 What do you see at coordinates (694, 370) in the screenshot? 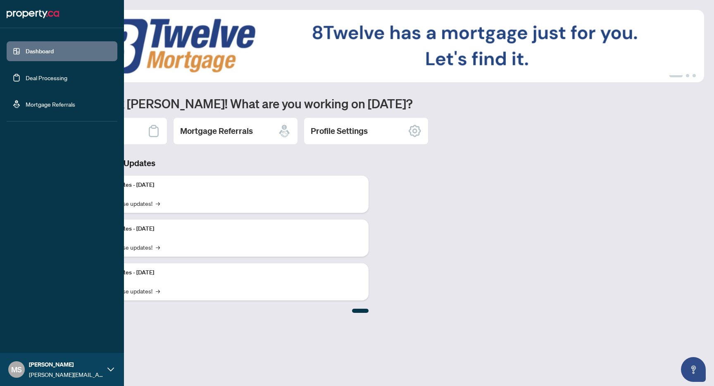
I see `button: Open asap` at bounding box center [694, 370].